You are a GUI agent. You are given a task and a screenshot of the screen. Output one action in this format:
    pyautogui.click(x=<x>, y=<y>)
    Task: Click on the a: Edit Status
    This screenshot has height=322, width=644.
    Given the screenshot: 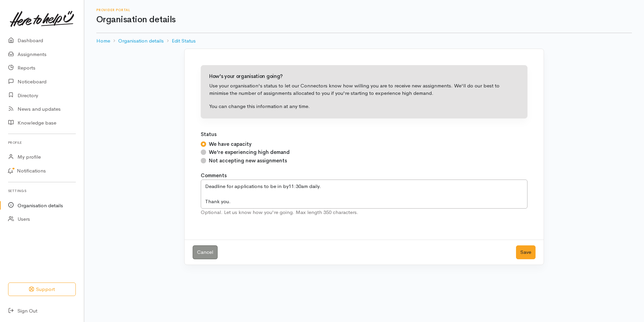 What is the action you would take?
    pyautogui.click(x=183, y=41)
    